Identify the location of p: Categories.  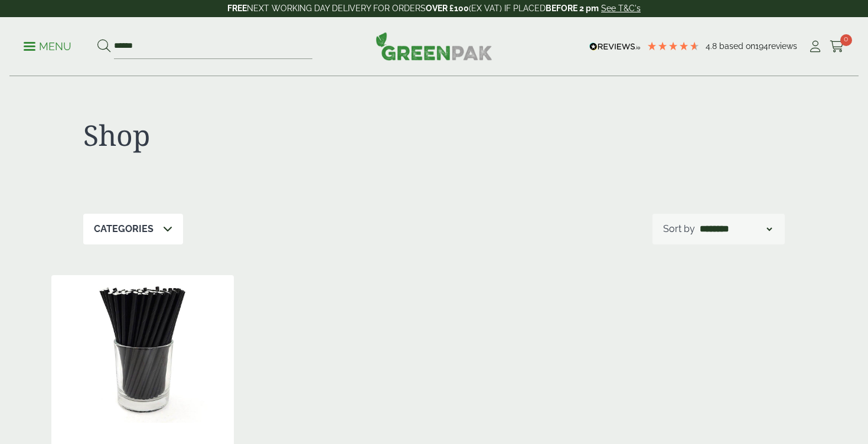
(123, 229).